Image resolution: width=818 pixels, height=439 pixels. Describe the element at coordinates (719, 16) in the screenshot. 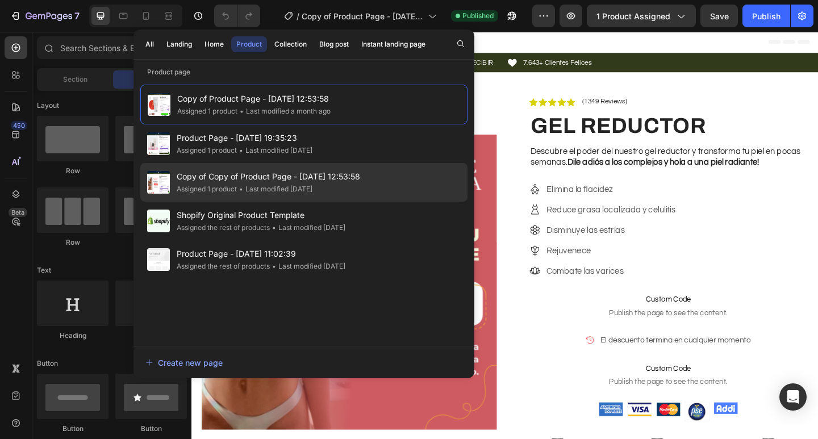

I see `span: Save` at that location.